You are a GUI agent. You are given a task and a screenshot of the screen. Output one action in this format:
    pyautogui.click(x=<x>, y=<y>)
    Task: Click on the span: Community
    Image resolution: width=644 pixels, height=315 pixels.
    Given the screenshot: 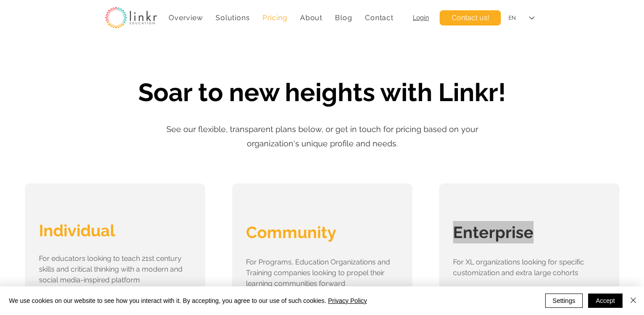 What is the action you would take?
    pyautogui.click(x=291, y=232)
    